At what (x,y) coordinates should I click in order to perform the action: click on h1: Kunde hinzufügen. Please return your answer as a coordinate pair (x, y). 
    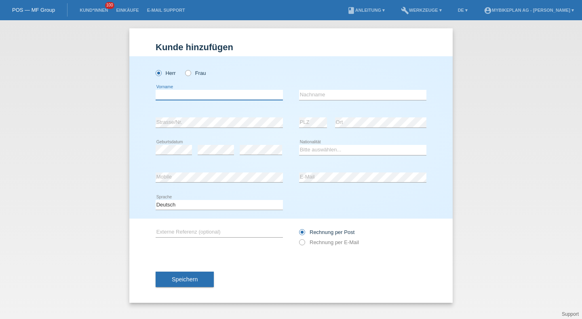
    Looking at the image, I should click on (291, 47).